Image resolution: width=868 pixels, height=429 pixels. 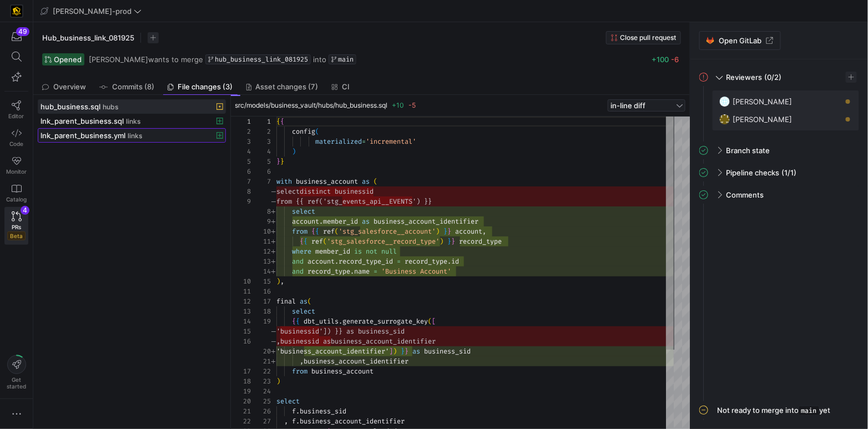 I want to click on a: Code, so click(x=16, y=138).